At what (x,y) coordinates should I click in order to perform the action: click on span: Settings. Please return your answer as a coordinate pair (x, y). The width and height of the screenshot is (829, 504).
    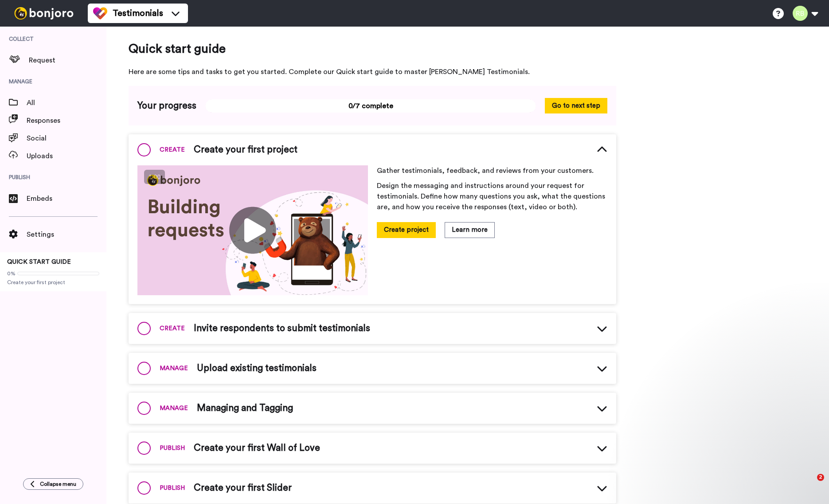
    Looking at the image, I should click on (67, 235).